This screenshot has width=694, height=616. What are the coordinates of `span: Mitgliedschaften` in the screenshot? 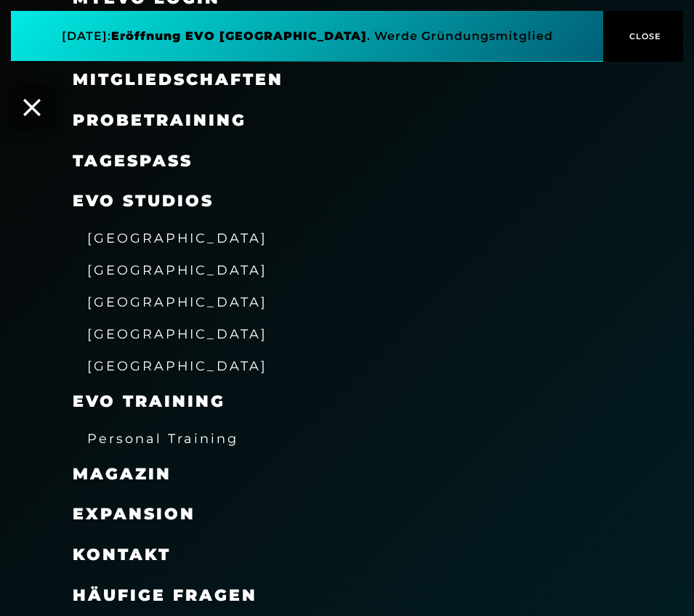 It's located at (178, 79).